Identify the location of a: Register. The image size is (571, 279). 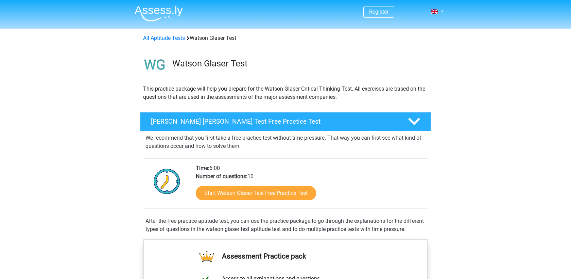
(379, 12).